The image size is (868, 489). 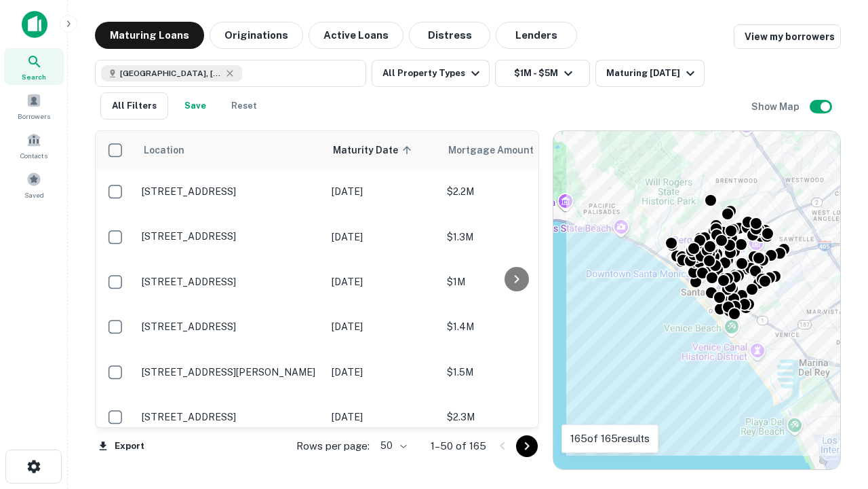 I want to click on a: Borrowers, so click(x=34, y=106).